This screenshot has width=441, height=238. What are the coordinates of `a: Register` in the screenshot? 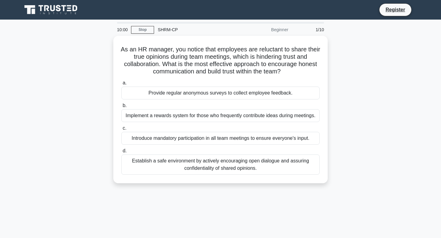 It's located at (395, 9).